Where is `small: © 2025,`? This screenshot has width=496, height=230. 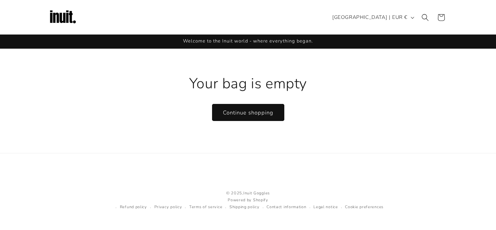
small: © 2025, is located at coordinates (248, 193).